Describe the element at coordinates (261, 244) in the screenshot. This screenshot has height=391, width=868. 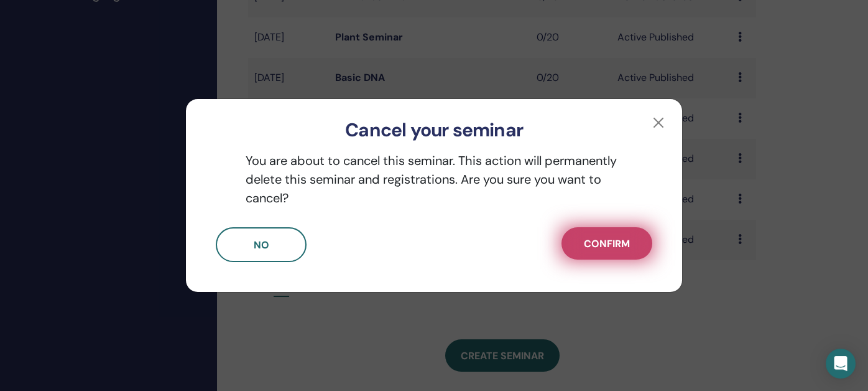
I see `span: No` at that location.